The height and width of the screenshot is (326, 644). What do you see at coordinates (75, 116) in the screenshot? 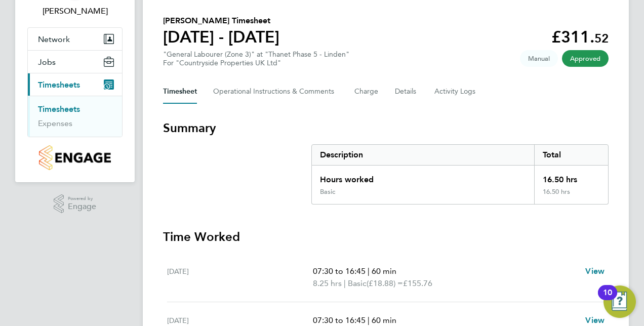
I see `div: Timesheets` at bounding box center [75, 116].